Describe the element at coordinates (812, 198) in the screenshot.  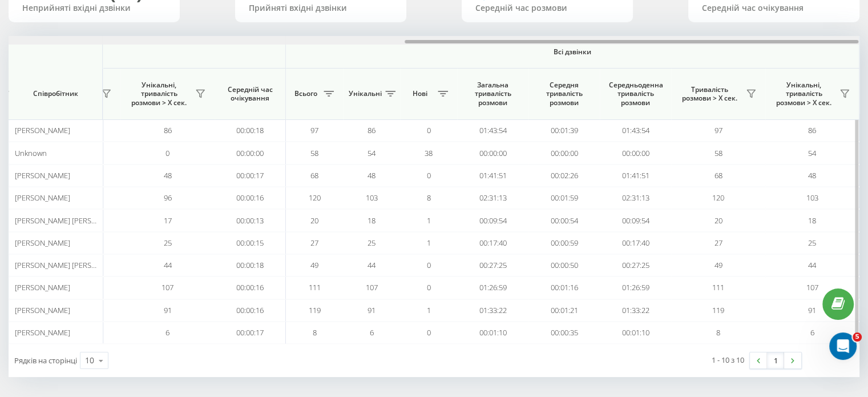
I see `span: 103` at that location.